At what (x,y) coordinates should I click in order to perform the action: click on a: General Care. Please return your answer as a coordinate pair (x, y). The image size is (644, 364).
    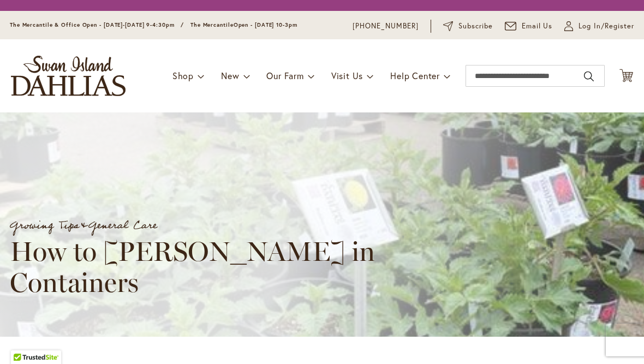
    Looking at the image, I should click on (122, 225).